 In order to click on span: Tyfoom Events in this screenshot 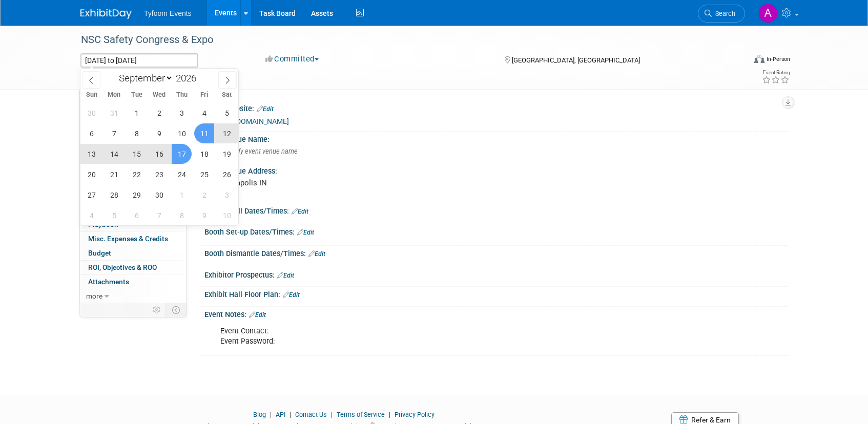, I will do `click(168, 13)`.